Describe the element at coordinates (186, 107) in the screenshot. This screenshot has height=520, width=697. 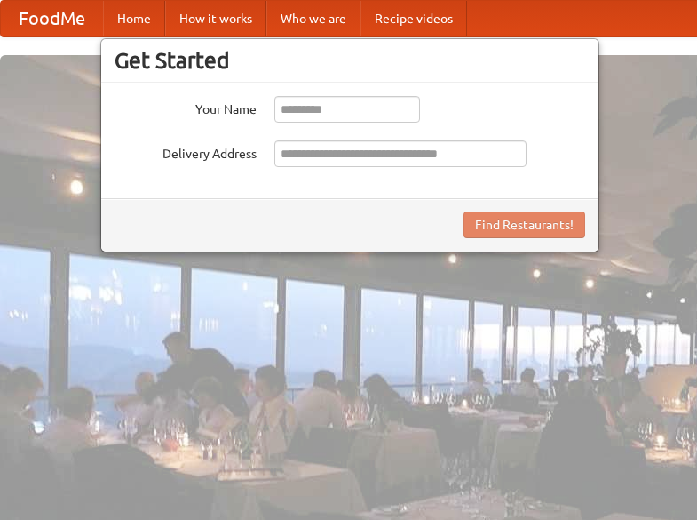
I see `label: Your Name` at that location.